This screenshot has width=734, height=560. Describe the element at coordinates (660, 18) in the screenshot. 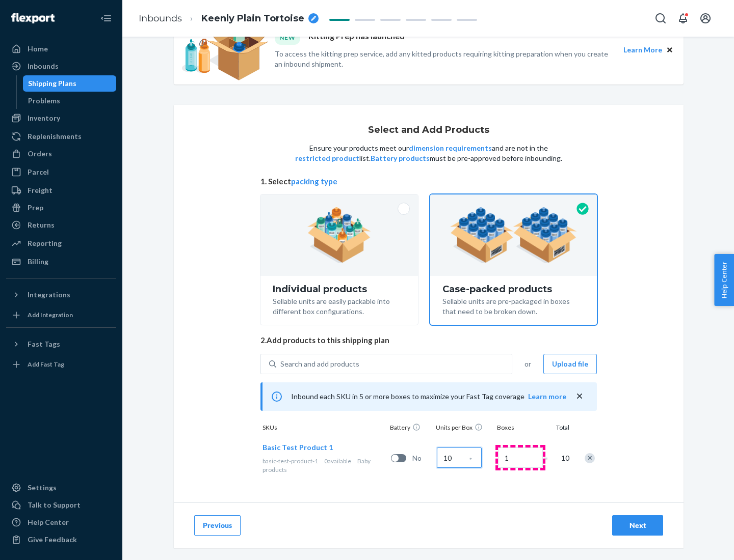

I see `button: Open Search Box` at that location.